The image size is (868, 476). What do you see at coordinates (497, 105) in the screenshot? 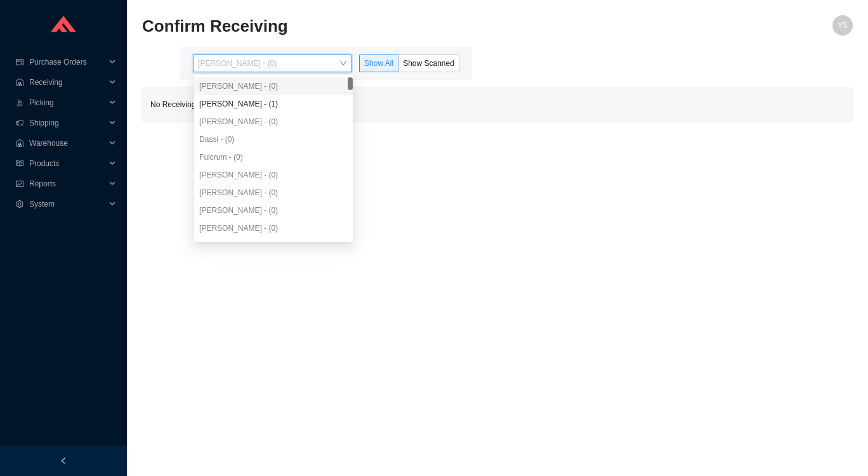
I see `div: No Receiving Batches to Confirm` at bounding box center [497, 105].